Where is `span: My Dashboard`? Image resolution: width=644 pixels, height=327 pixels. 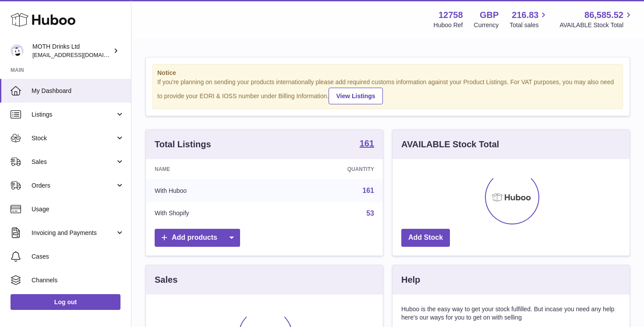
span: My Dashboard is located at coordinates (78, 91).